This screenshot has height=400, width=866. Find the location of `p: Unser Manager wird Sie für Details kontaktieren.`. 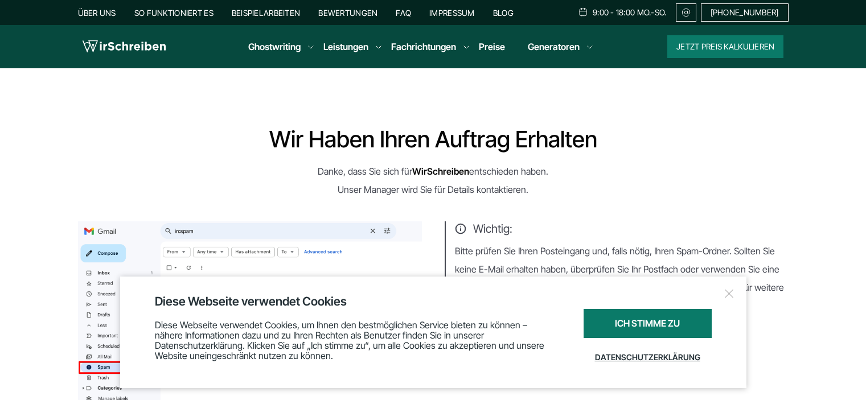

p: Unser Manager wird Sie für Details kontaktieren. is located at coordinates (433, 190).